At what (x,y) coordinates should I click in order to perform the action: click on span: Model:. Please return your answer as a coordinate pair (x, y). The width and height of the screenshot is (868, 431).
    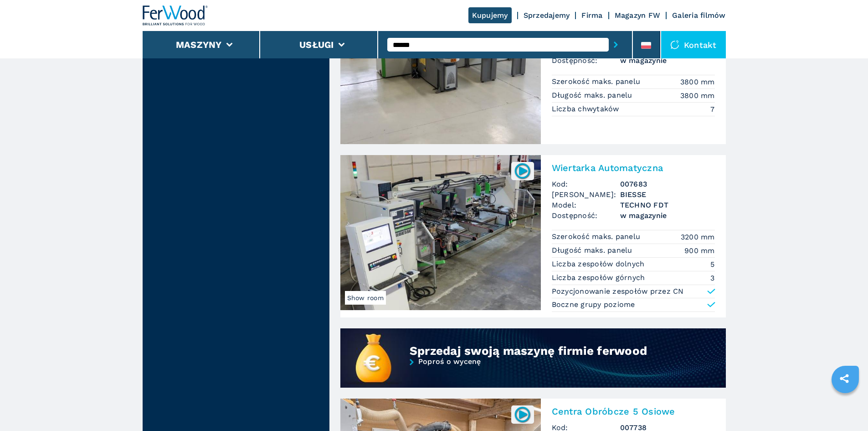
    Looking at the image, I should click on (586, 205).